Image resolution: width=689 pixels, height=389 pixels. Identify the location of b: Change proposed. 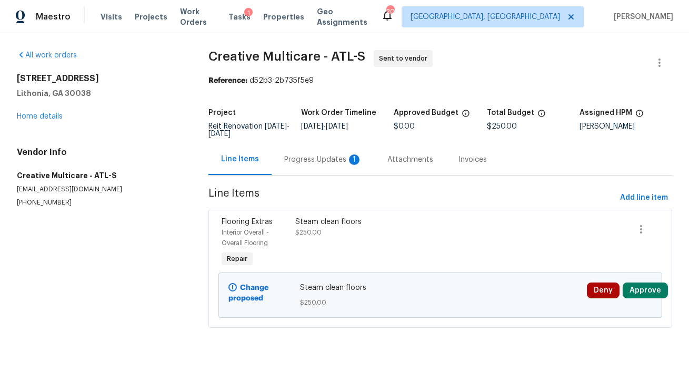
(248, 293).